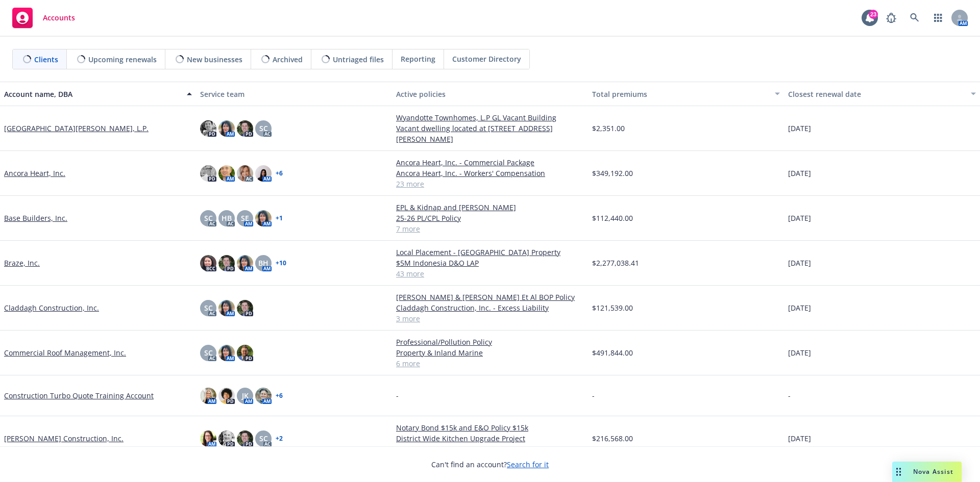 The width and height of the screenshot is (980, 482). I want to click on span: $121,539.00, so click(612, 308).